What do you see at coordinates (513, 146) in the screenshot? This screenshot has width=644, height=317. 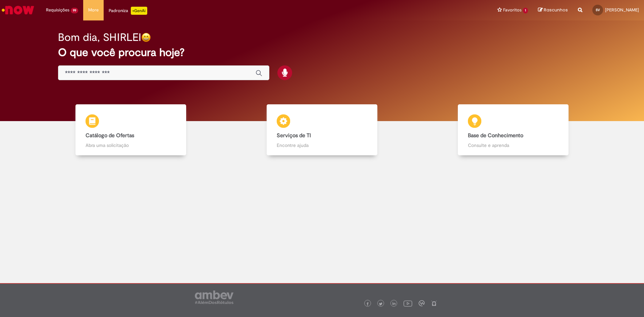 I see `p: Consulte e aprenda` at bounding box center [513, 146].